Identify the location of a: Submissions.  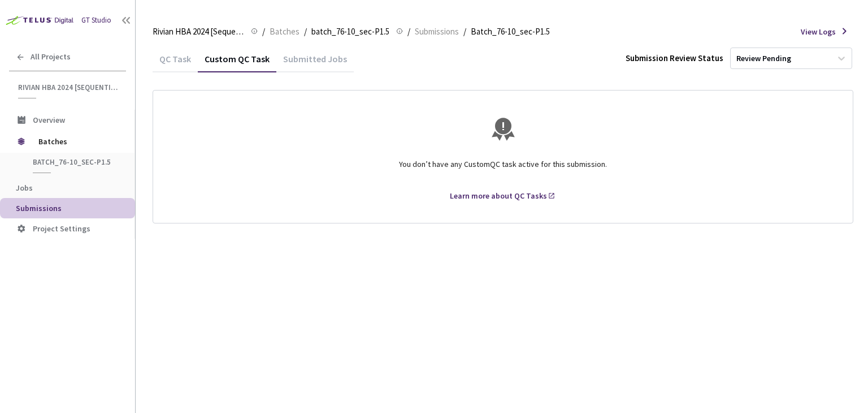
(437, 31).